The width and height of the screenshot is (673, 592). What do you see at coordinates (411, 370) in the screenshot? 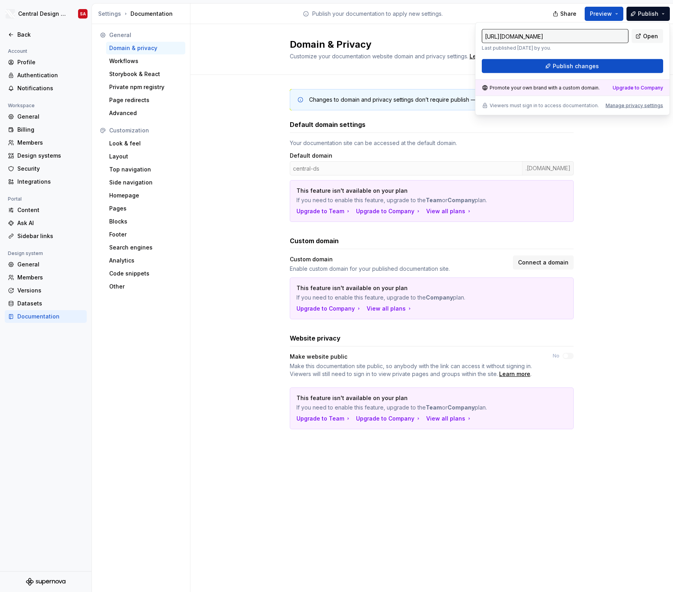
I see `span: Make this documentation site public, so anybody with the link can access it without signing in. V...` at bounding box center [411, 370].